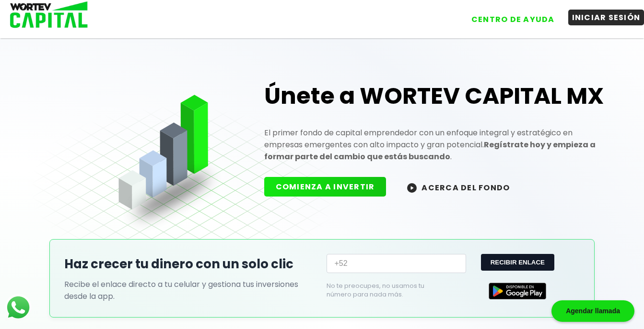  What do you see at coordinates (438, 145) in the screenshot?
I see `p: El primer fondo de capital emprendedor con un enfoque integral y estratégico en empresas emergent...` at bounding box center [438, 145].